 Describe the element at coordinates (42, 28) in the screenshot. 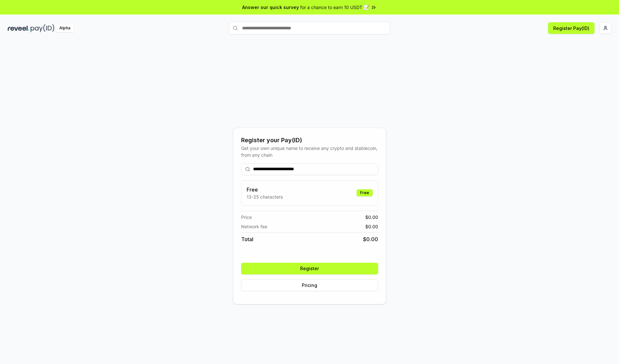

I see `img: pay_id` at that location.